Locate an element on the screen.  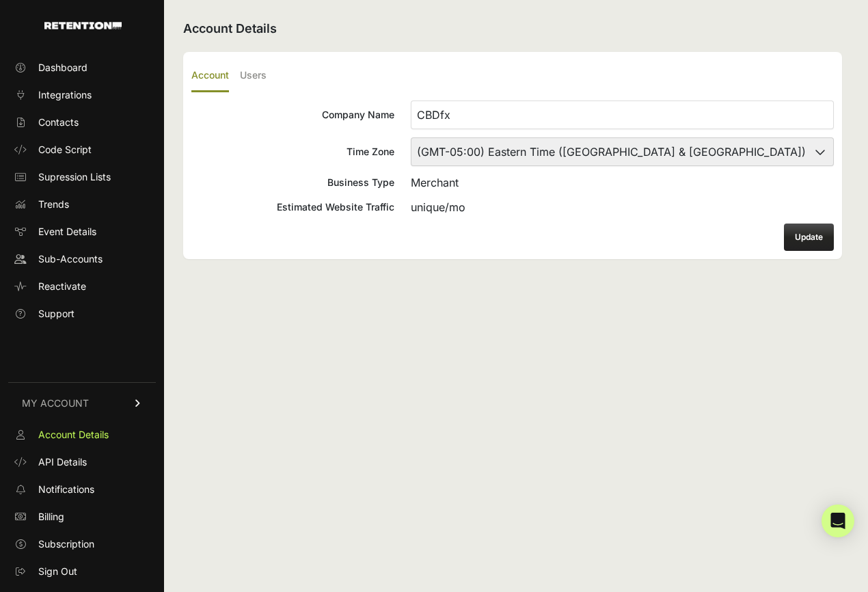
span: MY ACCOUNT is located at coordinates (56, 403).